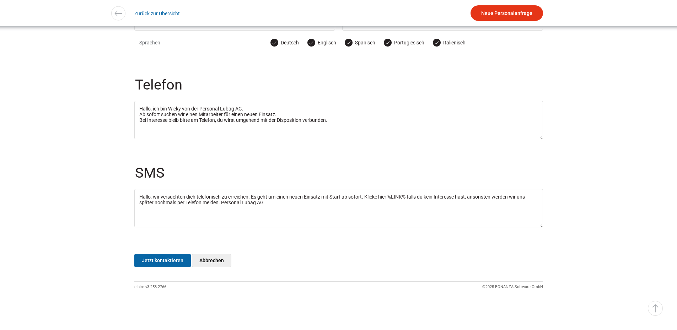 The image size is (677, 330). I want to click on legend: SMS, so click(339, 177).